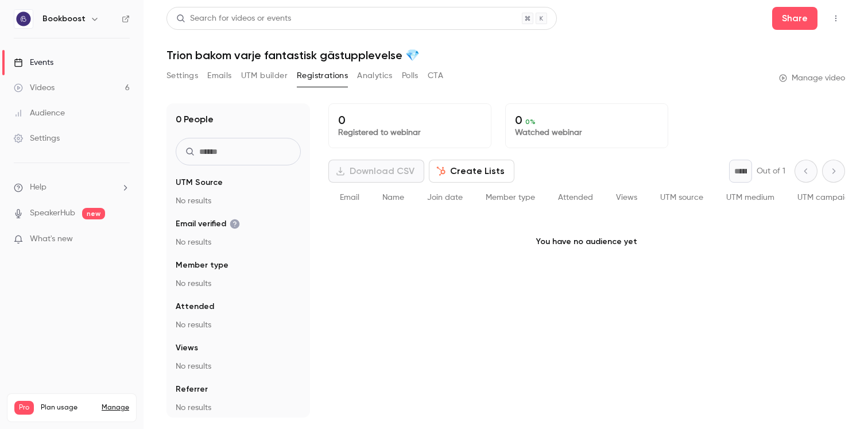 Image resolution: width=868 pixels, height=429 pixels. Describe the element at coordinates (51, 239) in the screenshot. I see `span: What's new` at that location.